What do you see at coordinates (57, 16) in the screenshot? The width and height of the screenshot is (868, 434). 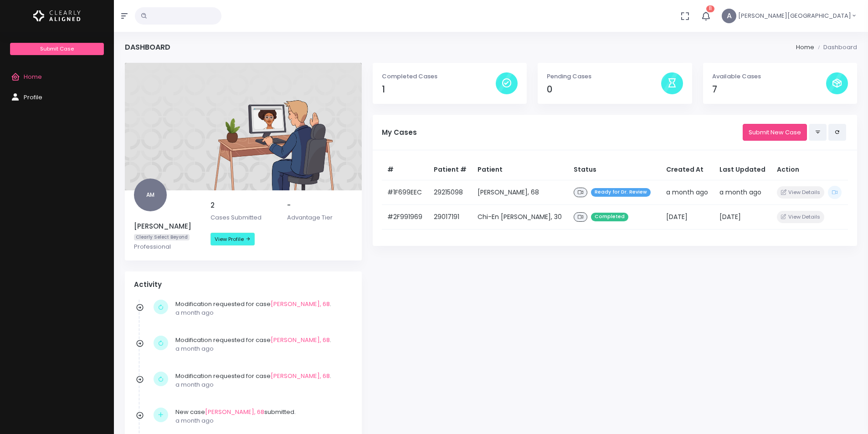 I see `a: Logo Horizontal` at bounding box center [57, 16].